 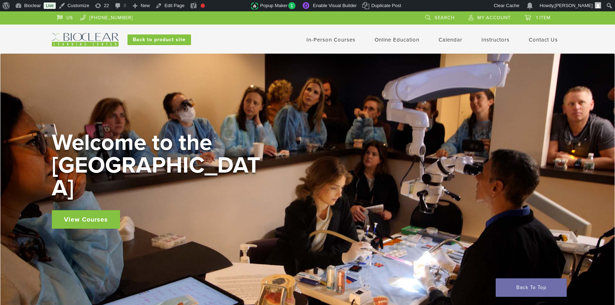 What do you see at coordinates (537, 17) in the screenshot?
I see `a: 1 item` at bounding box center [537, 17].